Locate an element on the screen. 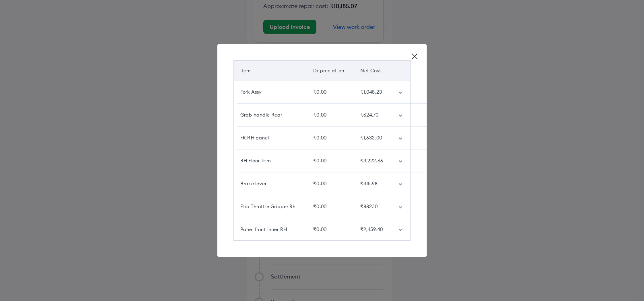 Image resolution: width=644 pixels, height=301 pixels. div: ₹624.70 is located at coordinates (373, 115).